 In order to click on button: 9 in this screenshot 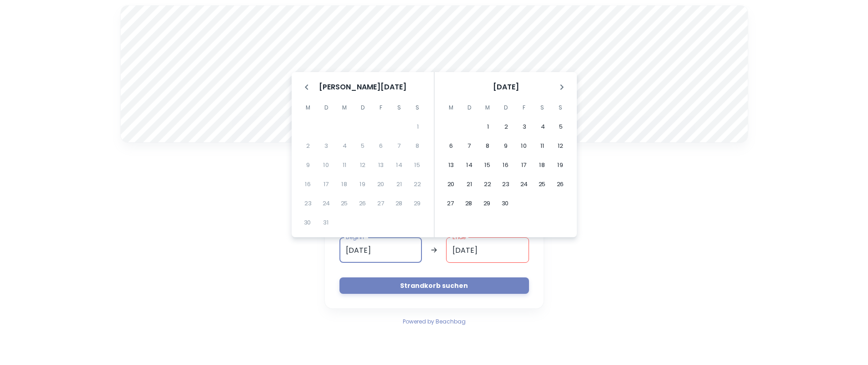, I will do `click(506, 146)`.